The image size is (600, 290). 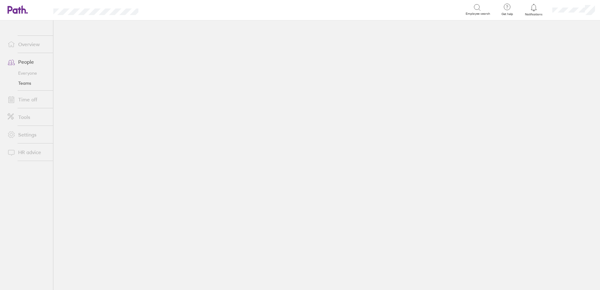 I want to click on a: Everyone, so click(x=28, y=73).